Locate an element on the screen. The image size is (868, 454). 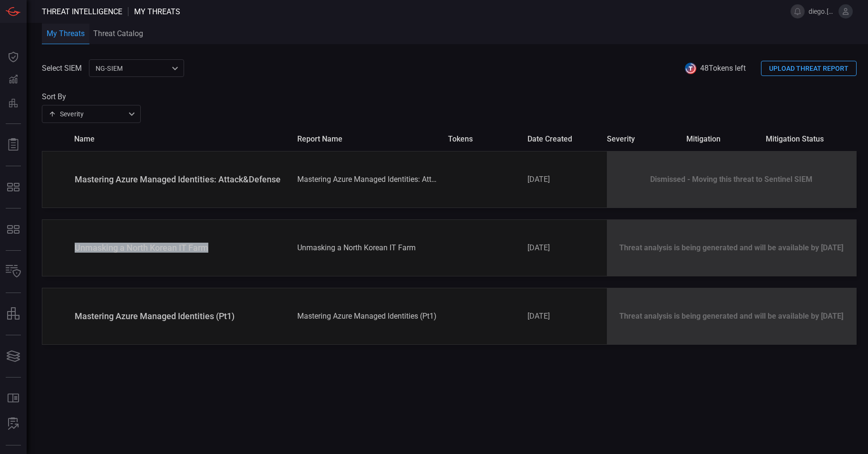
button: assets is located at coordinates (13, 314).